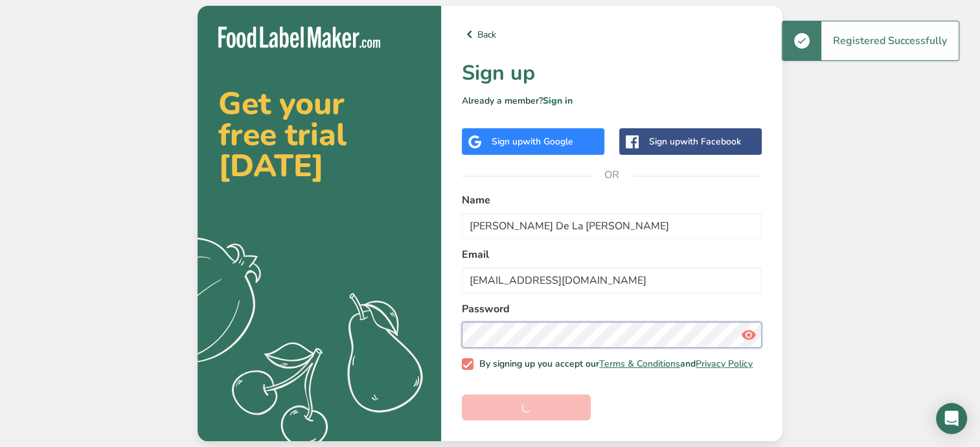 Image resolution: width=980 pixels, height=447 pixels. I want to click on a: Back, so click(611, 34).